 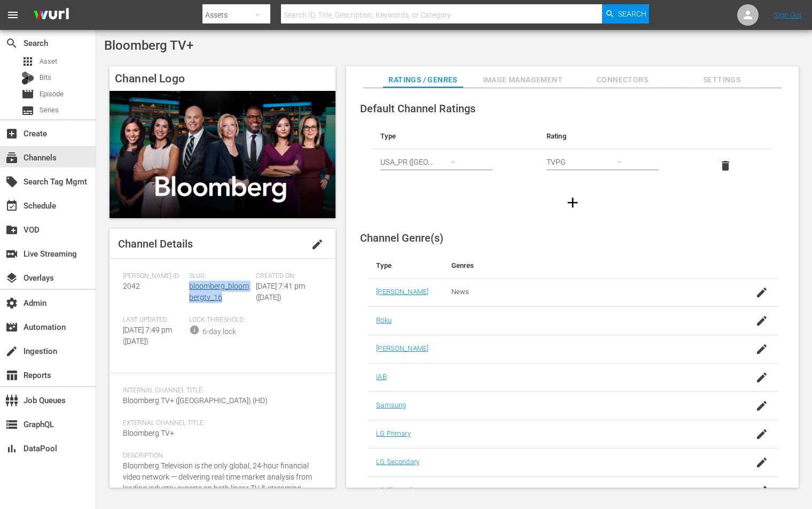 I want to click on span: delete, so click(x=725, y=165).